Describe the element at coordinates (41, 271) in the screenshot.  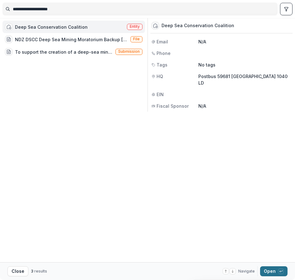
I see `span: results` at that location.